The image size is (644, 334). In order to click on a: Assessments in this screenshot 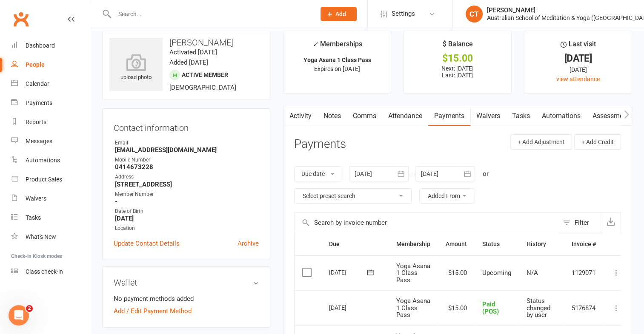, I will do `click(613, 116)`.